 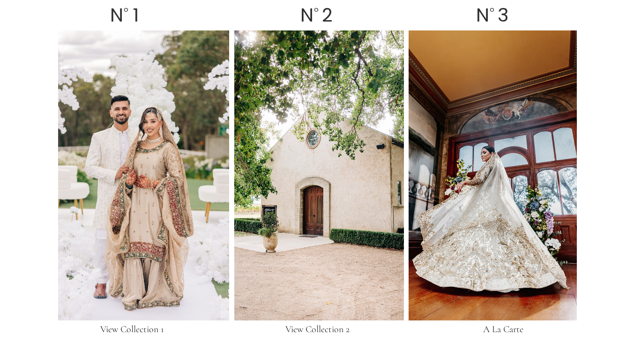 I want to click on h2: 2, so click(x=327, y=16).